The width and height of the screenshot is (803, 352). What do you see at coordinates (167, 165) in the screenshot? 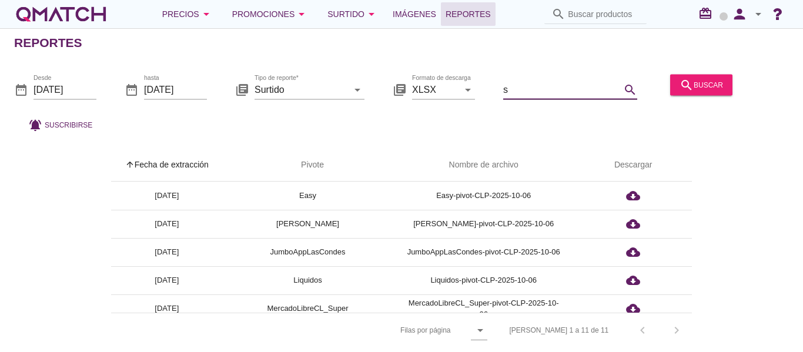
I see `th: Fecha de extracción: Sorted ascending. Activate to sort descending.` at bounding box center [167, 165].